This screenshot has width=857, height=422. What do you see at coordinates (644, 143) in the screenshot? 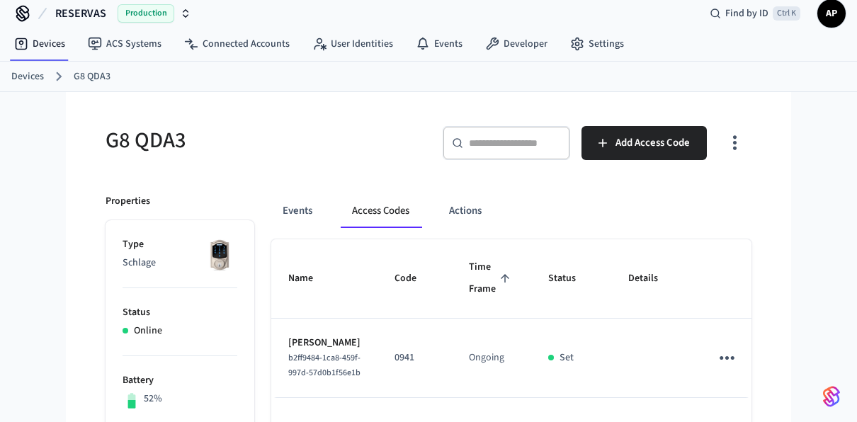
I see `button: Add Access Code` at bounding box center [644, 143].